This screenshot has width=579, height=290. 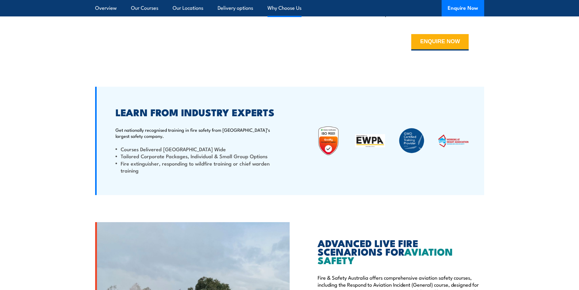 What do you see at coordinates (195, 112) in the screenshot?
I see `h2: LEARN FROM INDUSTRY EXPERTS` at bounding box center [195, 112].